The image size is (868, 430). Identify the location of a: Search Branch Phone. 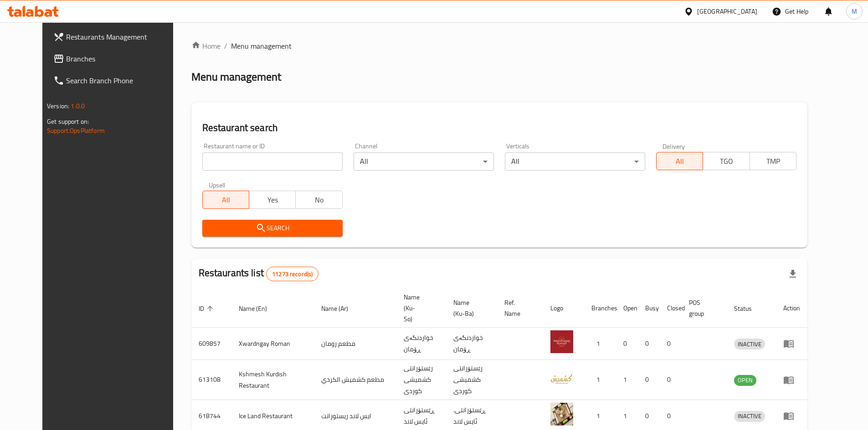
(117, 80).